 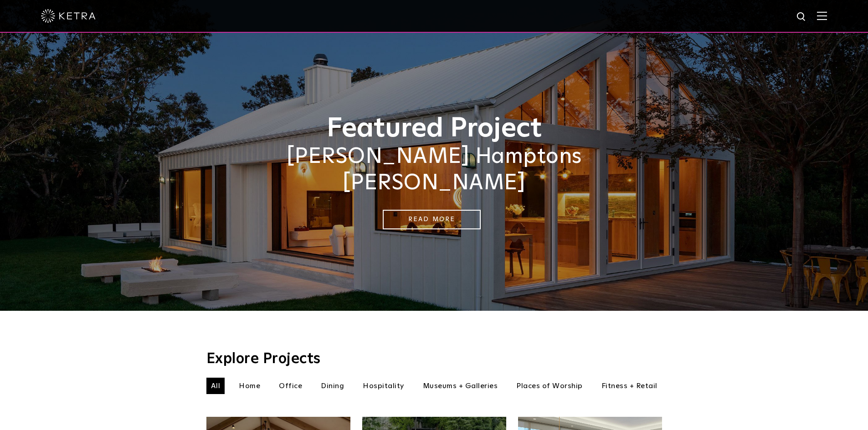 I want to click on li: Dining, so click(x=332, y=386).